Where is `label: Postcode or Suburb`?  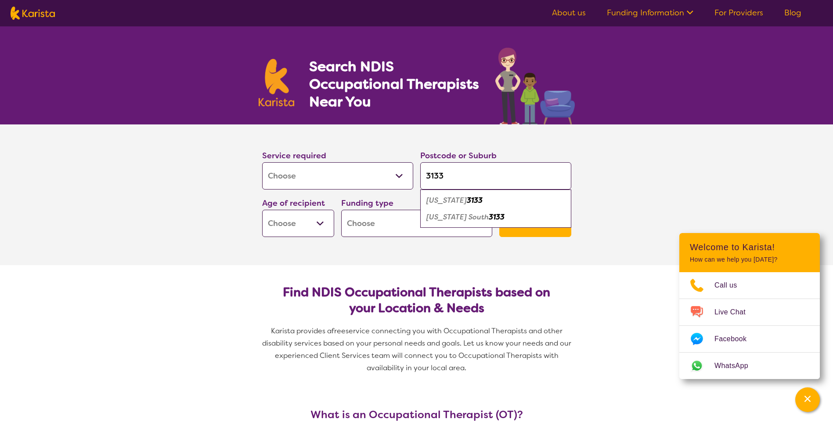
label: Postcode or Suburb is located at coordinates (459, 156).